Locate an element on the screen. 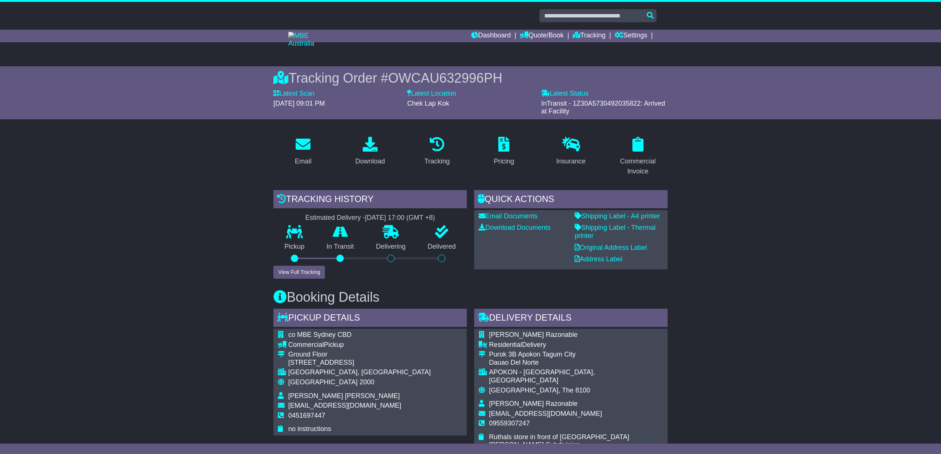 Image resolution: width=941 pixels, height=454 pixels. a: Dashboard is located at coordinates (491, 36).